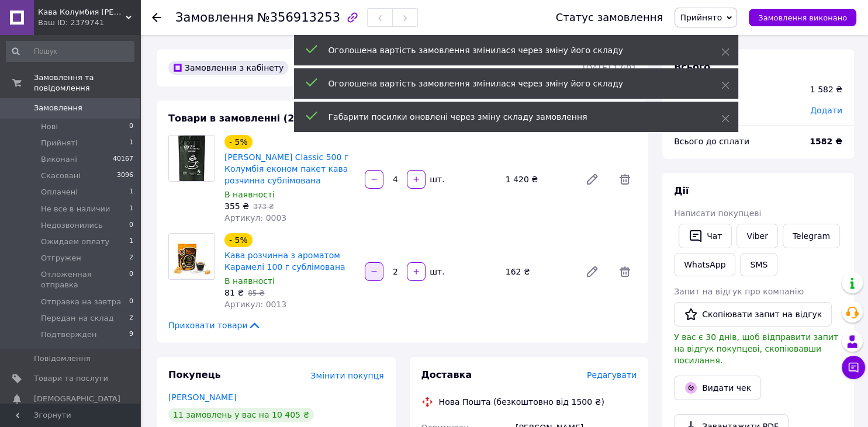 The image size is (868, 427). What do you see at coordinates (194, 374) in the screenshot?
I see `span: Покупець` at bounding box center [194, 374].